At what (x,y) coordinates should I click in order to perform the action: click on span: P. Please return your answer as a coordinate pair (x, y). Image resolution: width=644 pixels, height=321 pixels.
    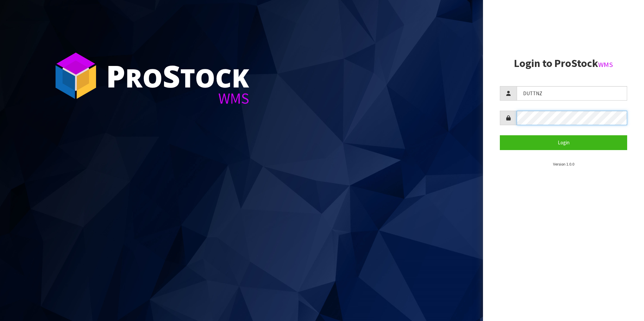
    Looking at the image, I should click on (115, 76).